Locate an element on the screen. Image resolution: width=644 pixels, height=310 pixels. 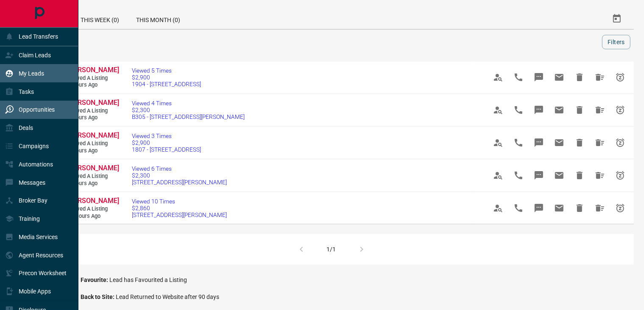
span: Viewed 10 Times is located at coordinates (179, 201).